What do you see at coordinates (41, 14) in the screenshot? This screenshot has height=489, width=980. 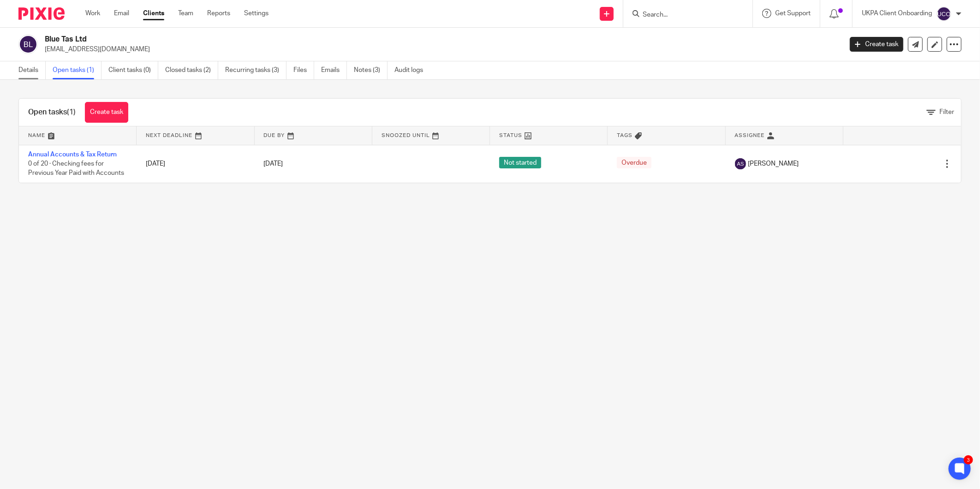 I see `img: Pixie` at bounding box center [41, 14].